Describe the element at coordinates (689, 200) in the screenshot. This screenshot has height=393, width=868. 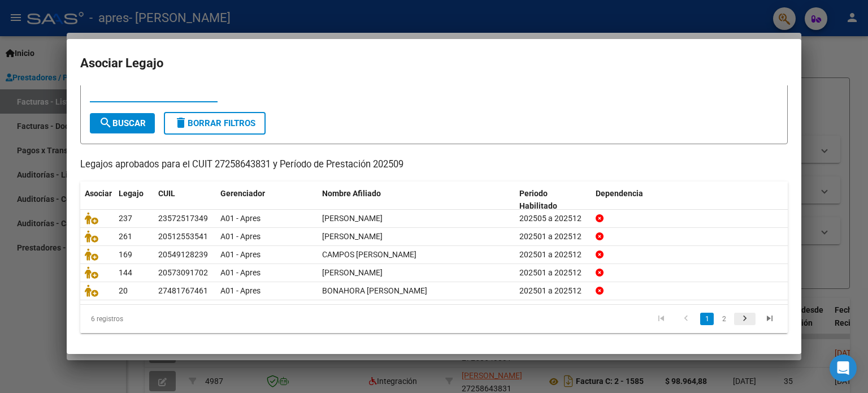
I see `datatable-header-cell: Dependencia` at that location.